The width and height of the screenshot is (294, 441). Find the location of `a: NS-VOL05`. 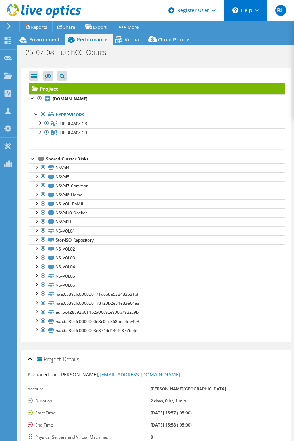

a: NS-VOL05 is located at coordinates (157, 276).